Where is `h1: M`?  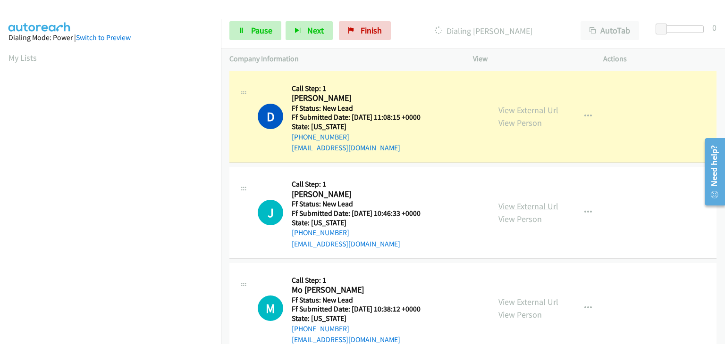
h1: M is located at coordinates (270, 309).